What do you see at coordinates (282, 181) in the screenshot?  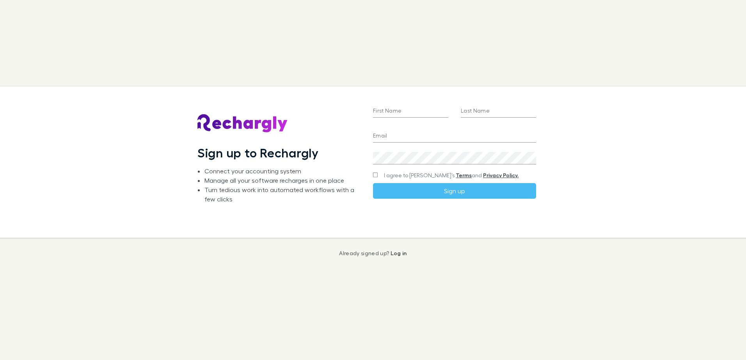 I see `li: Manage all your software recharges in one place` at bounding box center [282, 181].